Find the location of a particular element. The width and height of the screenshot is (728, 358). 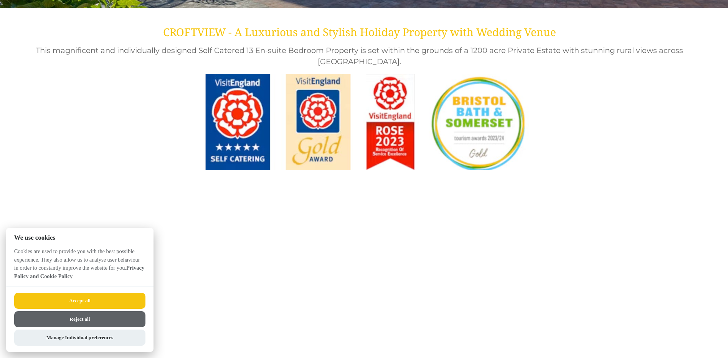

button: Reject all is located at coordinates (80, 319).